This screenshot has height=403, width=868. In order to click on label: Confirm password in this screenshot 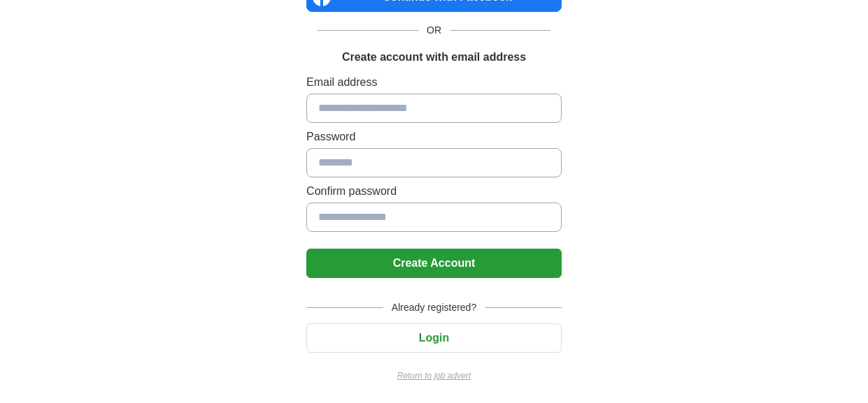, I will do `click(434, 191)`.